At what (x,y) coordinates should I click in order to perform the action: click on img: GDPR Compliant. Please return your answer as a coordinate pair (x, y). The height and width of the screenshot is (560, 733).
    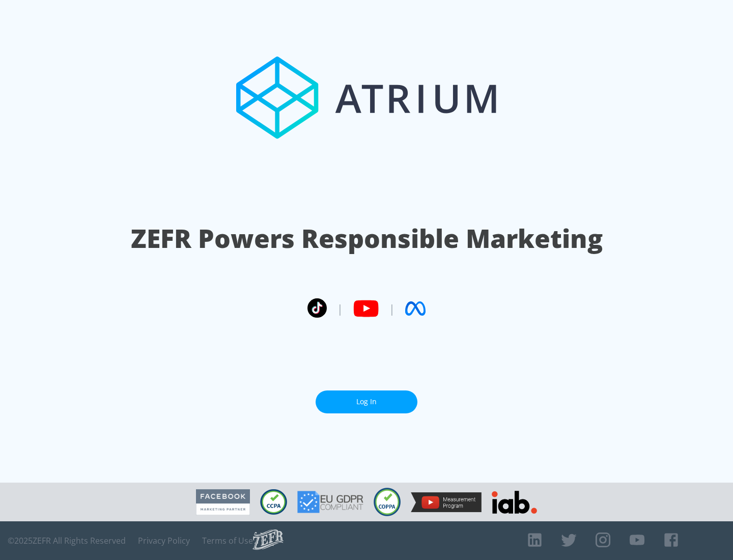
    Looking at the image, I should click on (331, 502).